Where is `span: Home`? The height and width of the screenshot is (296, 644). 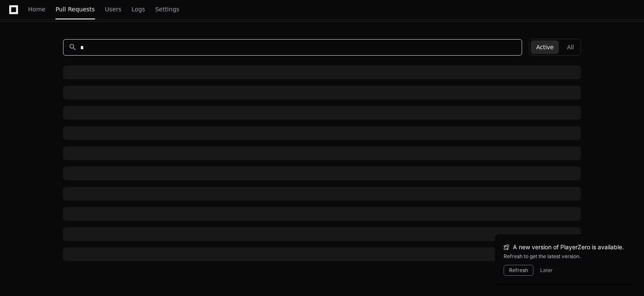
span: Home is located at coordinates (37, 9).